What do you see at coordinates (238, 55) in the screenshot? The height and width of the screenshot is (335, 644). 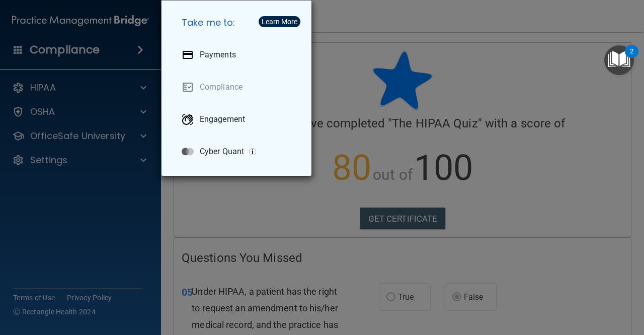 I see `a: Payments` at bounding box center [238, 55].